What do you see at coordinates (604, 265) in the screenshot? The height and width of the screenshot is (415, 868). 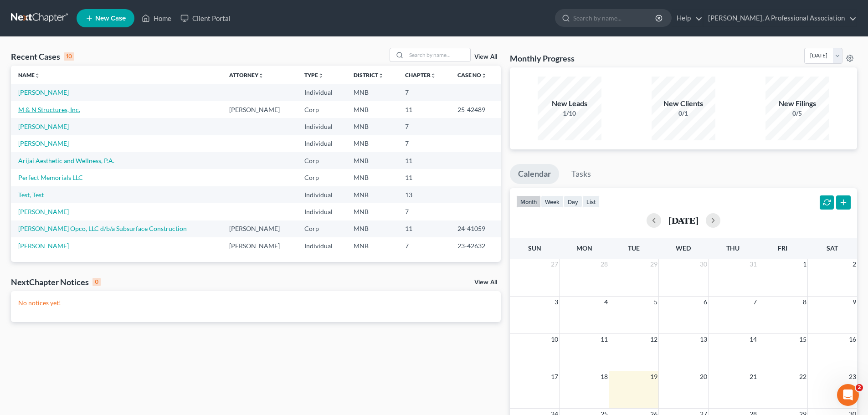 I see `span: 28` at bounding box center [604, 265].